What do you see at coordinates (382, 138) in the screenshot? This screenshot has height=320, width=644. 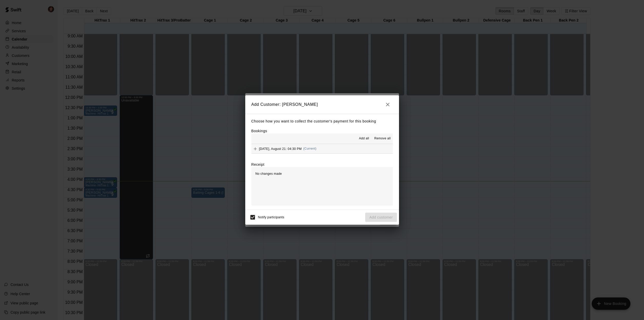 I see `span: Remove all` at bounding box center [382, 138].